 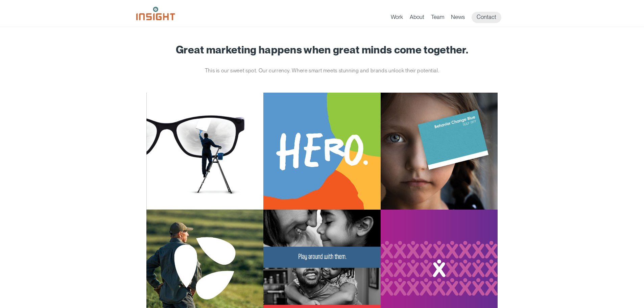 What do you see at coordinates (205, 151) in the screenshot?
I see `img: Ophthalmology Limited` at bounding box center [205, 151].